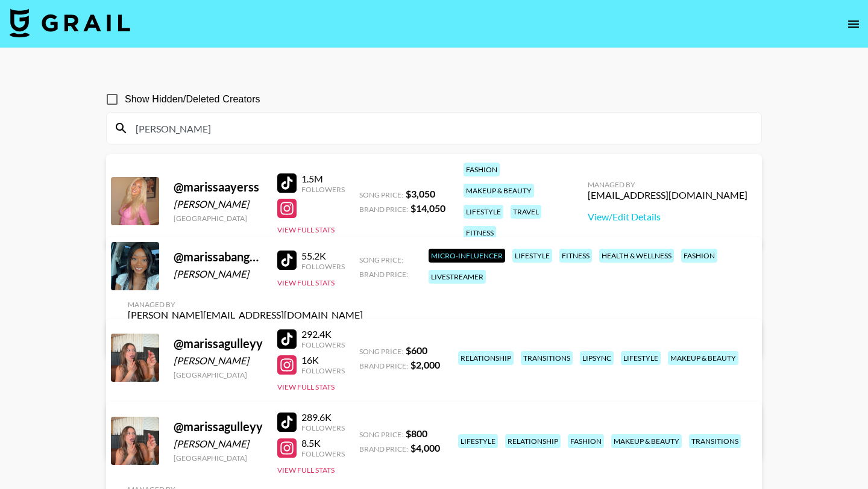 This screenshot has height=489, width=868. I want to click on div: @ marissaayerss, so click(218, 186).